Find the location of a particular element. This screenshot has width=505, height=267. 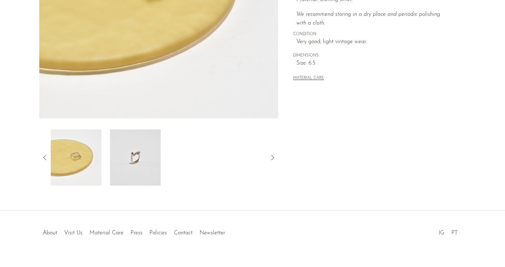

ul: Quick links is located at coordinates (134, 231).